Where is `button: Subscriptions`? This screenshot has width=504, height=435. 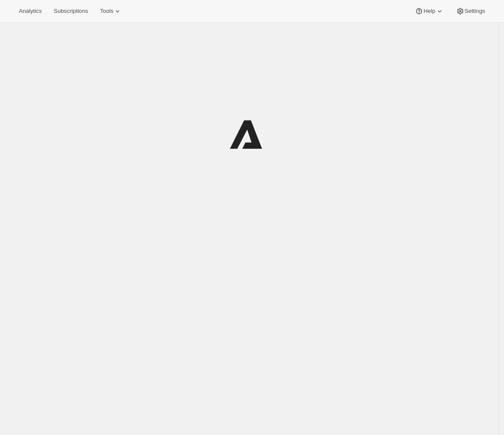 button: Subscriptions is located at coordinates (70, 11).